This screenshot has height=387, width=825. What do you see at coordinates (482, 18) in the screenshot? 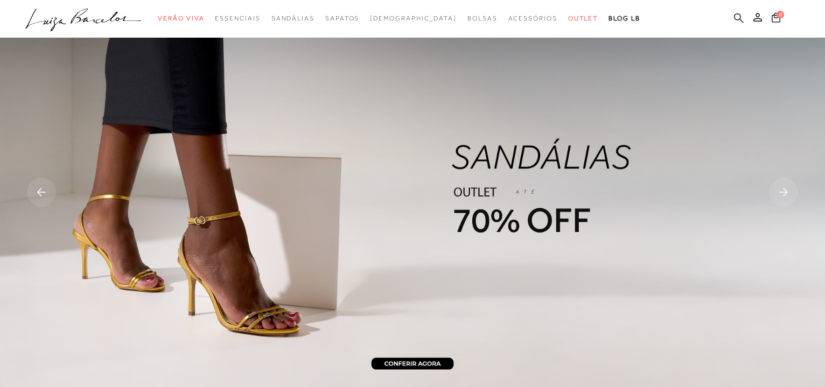
I see `span: Bolsas` at bounding box center [482, 18].